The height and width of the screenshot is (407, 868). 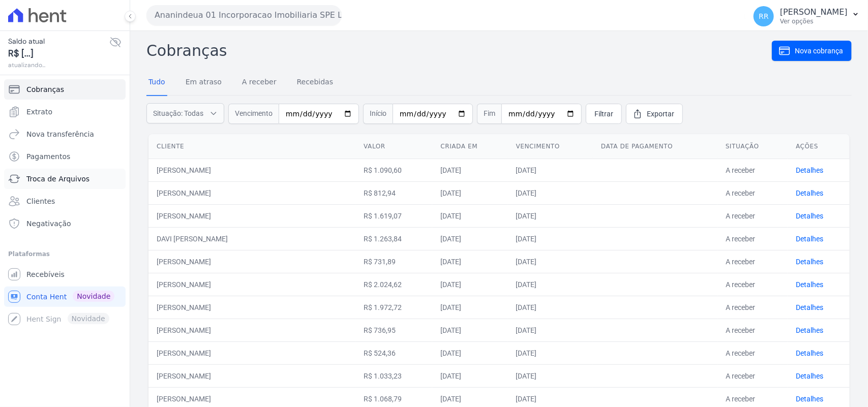 I want to click on th: Data de pagamento, so click(x=655, y=147).